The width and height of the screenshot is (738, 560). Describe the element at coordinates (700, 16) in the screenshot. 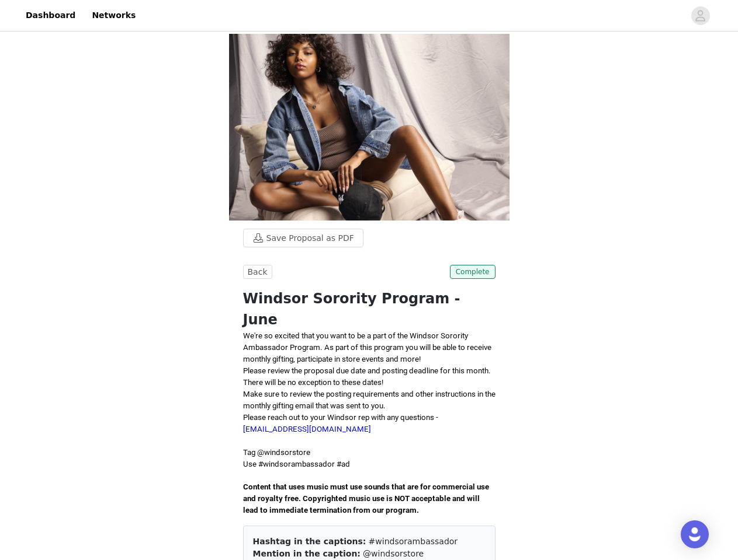

I see `div: avatar` at that location.